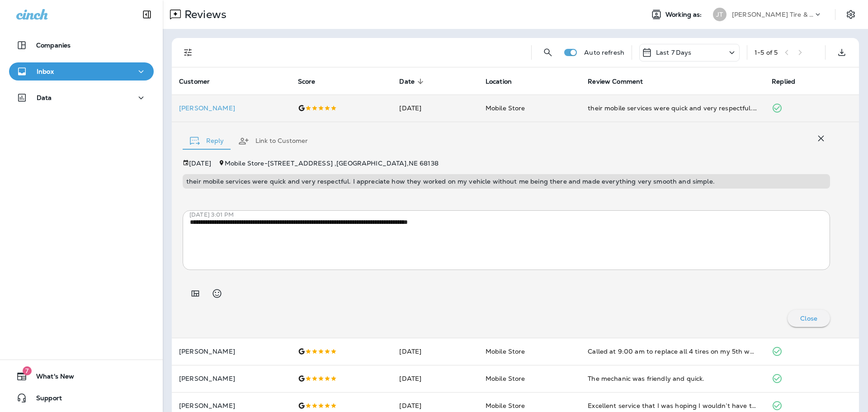 The width and height of the screenshot is (868, 412). I want to click on button: Select an emoji, so click(217, 293).